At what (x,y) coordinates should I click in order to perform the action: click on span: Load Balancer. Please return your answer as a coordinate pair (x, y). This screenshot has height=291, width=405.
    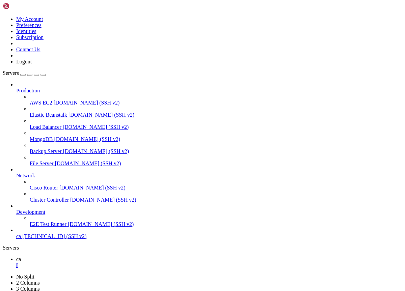
    Looking at the image, I should click on (46, 127).